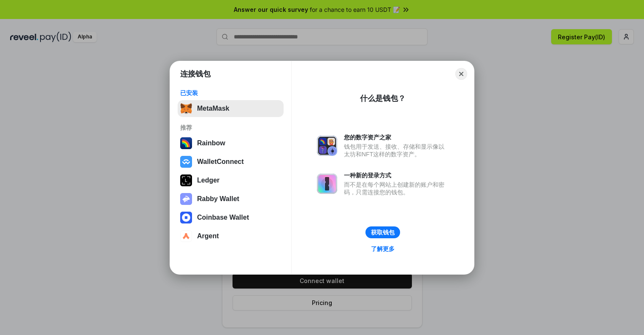 The width and height of the screenshot is (644, 335). What do you see at coordinates (383, 99) in the screenshot?
I see `div: 什么是钱包？` at bounding box center [383, 99].